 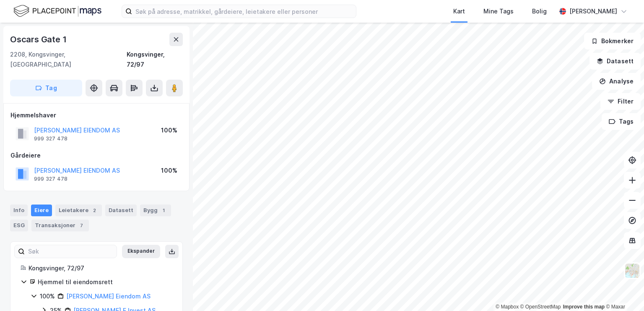 What do you see at coordinates (58, 11) in the screenshot?
I see `img: logo.f888ab2527a4732fd821a326f86c7f29.svg` at bounding box center [58, 11].